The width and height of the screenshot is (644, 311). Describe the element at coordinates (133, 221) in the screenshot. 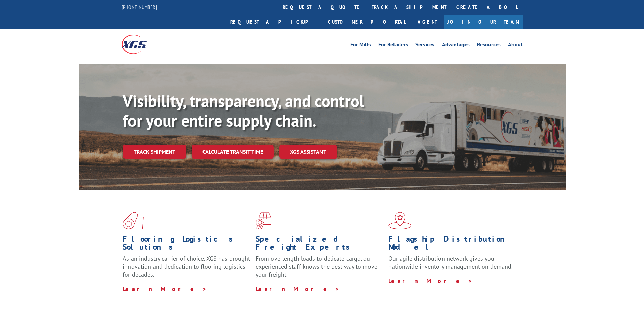

I see `img: xgs-icon-total-supply-chain-intelligence-red` at that location.